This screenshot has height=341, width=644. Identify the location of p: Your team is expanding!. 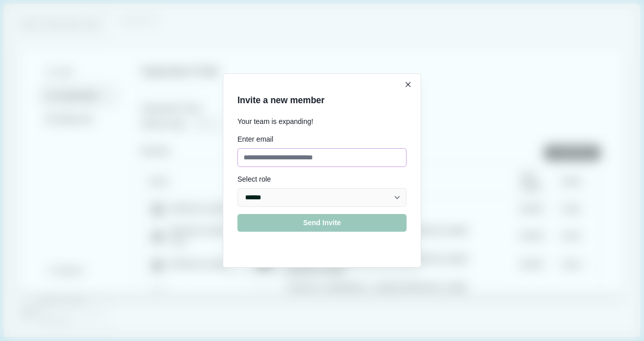
(322, 122).